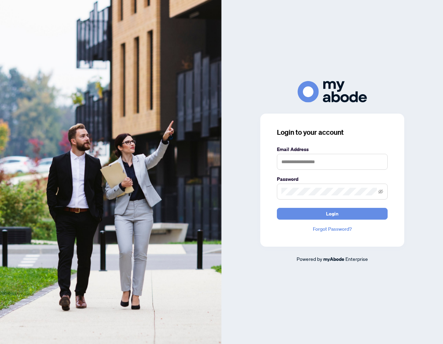 The image size is (443, 344). Describe the element at coordinates (332, 179) in the screenshot. I see `label: Password` at that location.